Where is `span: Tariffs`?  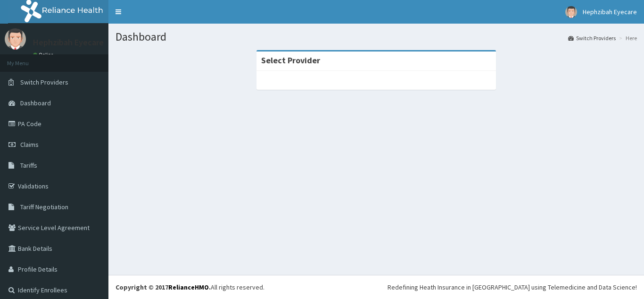 span: Tariffs is located at coordinates (29, 165).